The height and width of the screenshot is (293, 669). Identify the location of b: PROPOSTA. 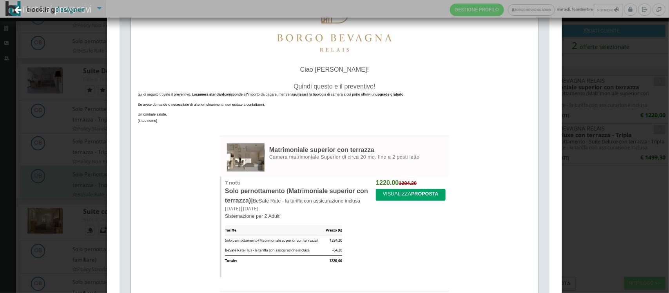
(425, 194).